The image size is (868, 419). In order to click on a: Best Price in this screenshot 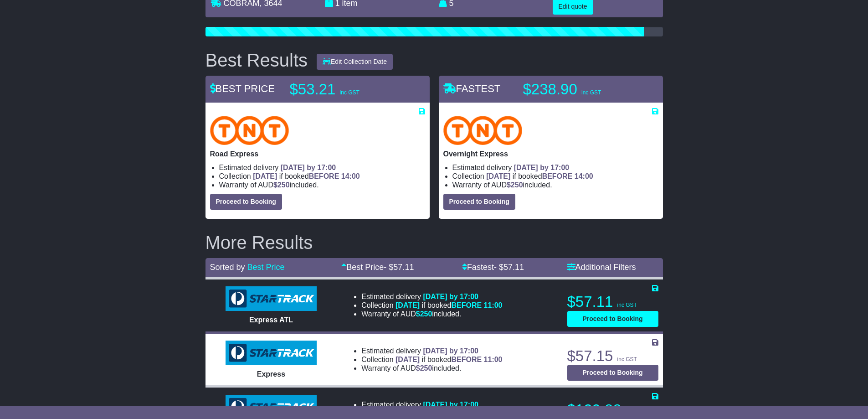, I will do `click(266, 267)`.